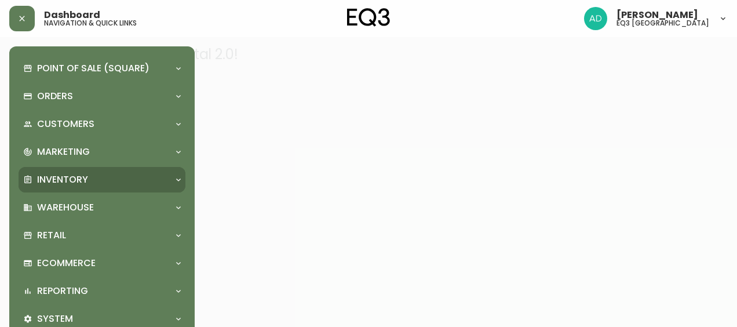 This screenshot has height=327, width=737. I want to click on div: Point of Sale (Square), so click(102, 68).